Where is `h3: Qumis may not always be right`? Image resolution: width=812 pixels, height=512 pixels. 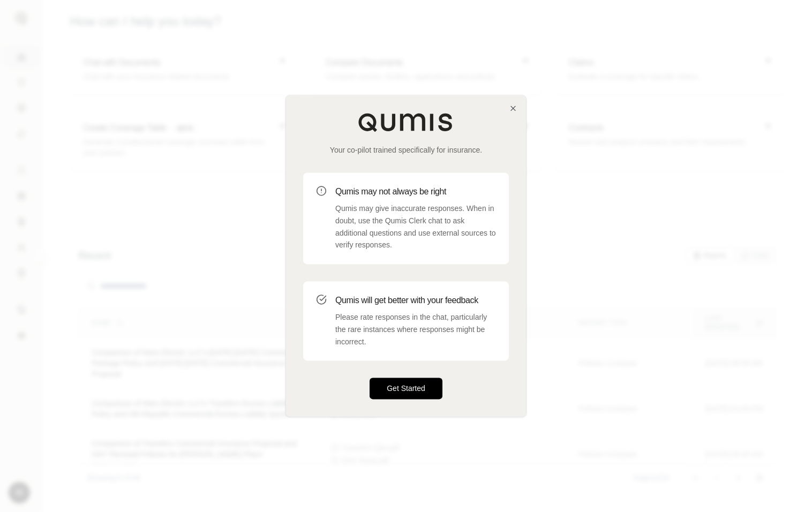
h3: Qumis may not always be right is located at coordinates (416, 192).